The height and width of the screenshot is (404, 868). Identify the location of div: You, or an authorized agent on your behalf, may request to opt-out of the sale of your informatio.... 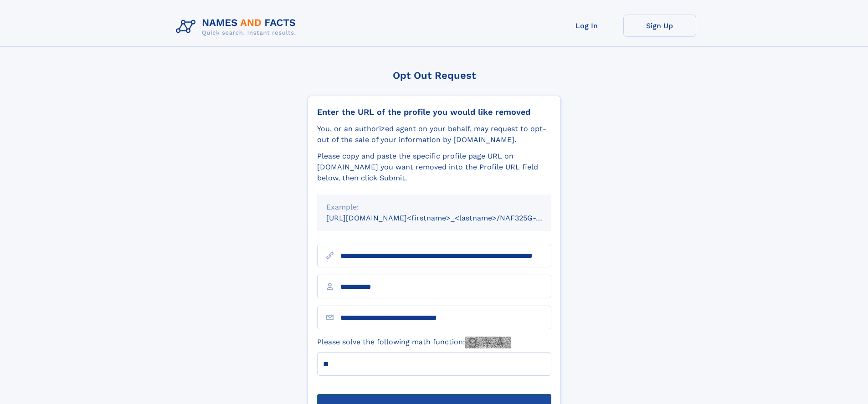
(435, 134).